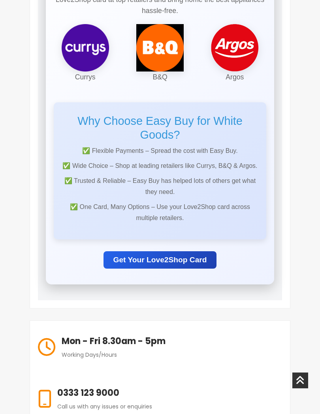 The width and height of the screenshot is (320, 414). Describe the element at coordinates (160, 128) in the screenshot. I see `h2: Why Choose Easy Buy for White Goods?` at that location.